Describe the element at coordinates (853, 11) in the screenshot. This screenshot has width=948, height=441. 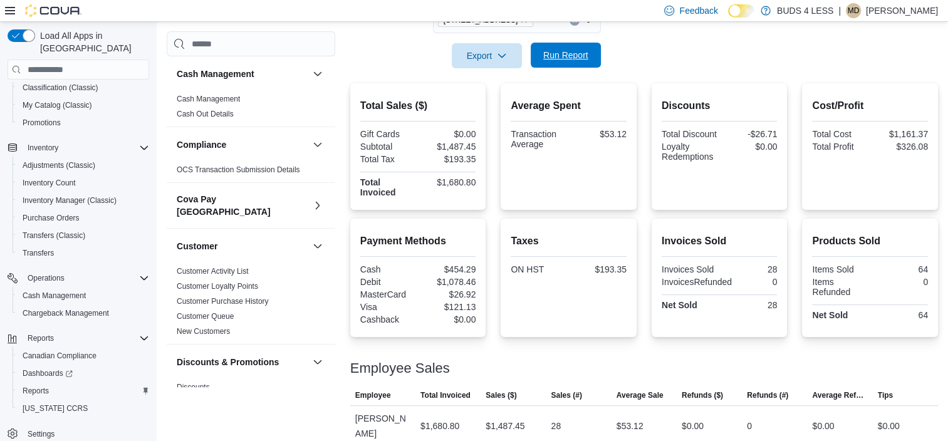
I see `div: Matthew Degrieck` at that location.